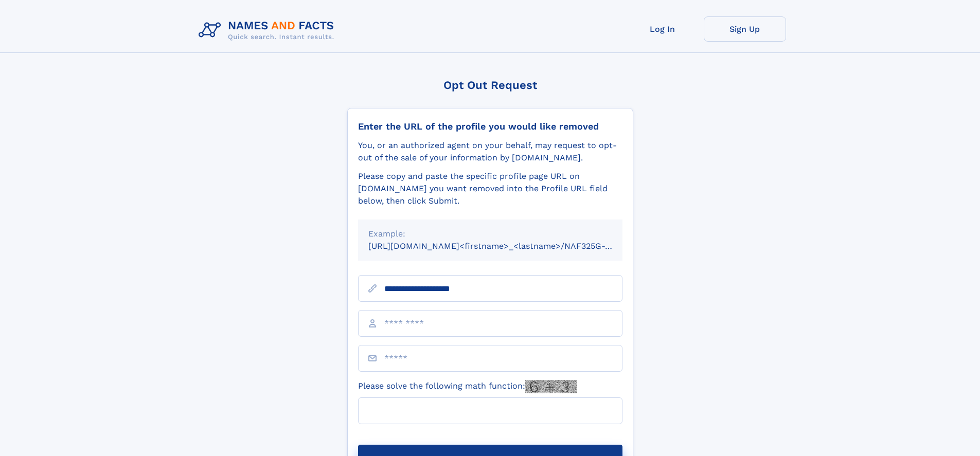 This screenshot has height=456, width=980. I want to click on div: Opt Out Request, so click(490, 85).